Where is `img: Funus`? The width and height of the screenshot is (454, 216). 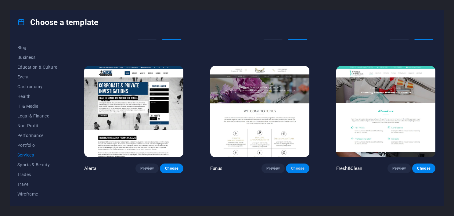 img: Funus is located at coordinates (259, 112).